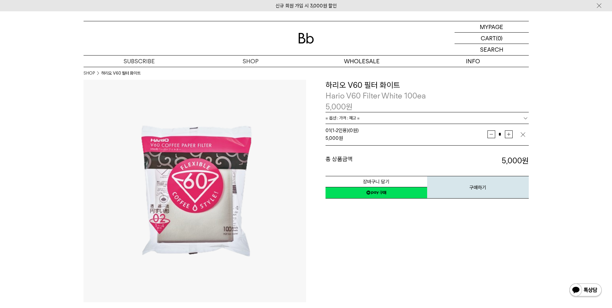  What do you see at coordinates (343, 118) in the screenshot?
I see `span: = 옵션 : 가격 : 재고 =` at bounding box center [343, 118].